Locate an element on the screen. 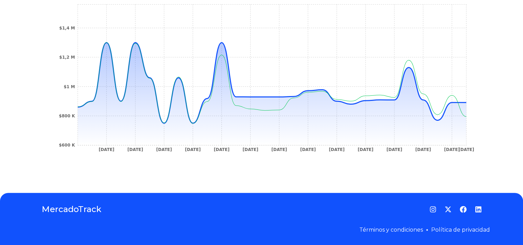  a: Facebook is located at coordinates (463, 210).